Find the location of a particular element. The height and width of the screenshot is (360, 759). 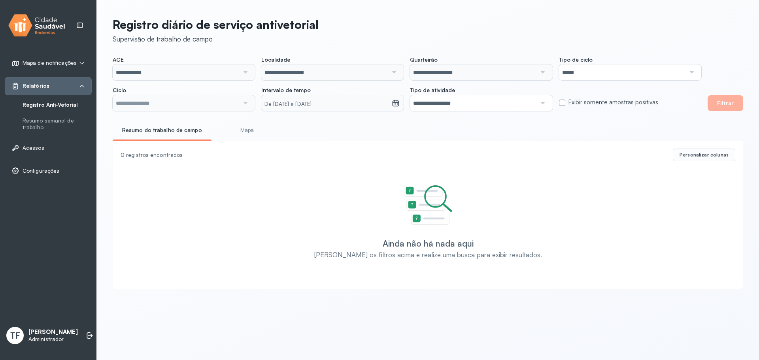

button: Personalizar colunas is located at coordinates (704, 155).